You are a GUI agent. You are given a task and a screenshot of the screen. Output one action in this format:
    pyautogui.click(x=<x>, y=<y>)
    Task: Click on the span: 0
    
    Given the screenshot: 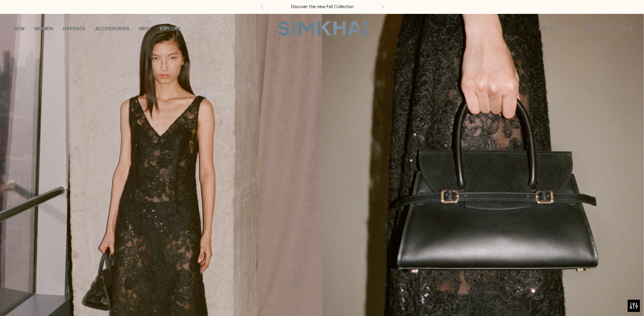 What is the action you would take?
    pyautogui.click(x=630, y=28)
    